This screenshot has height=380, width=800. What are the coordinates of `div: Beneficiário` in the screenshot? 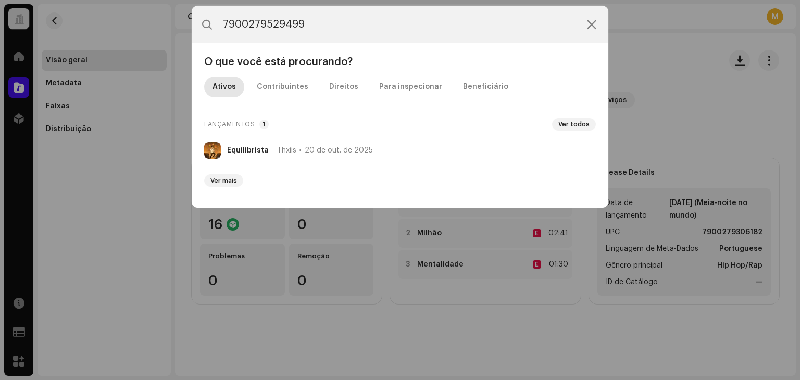 It's located at (486, 87).